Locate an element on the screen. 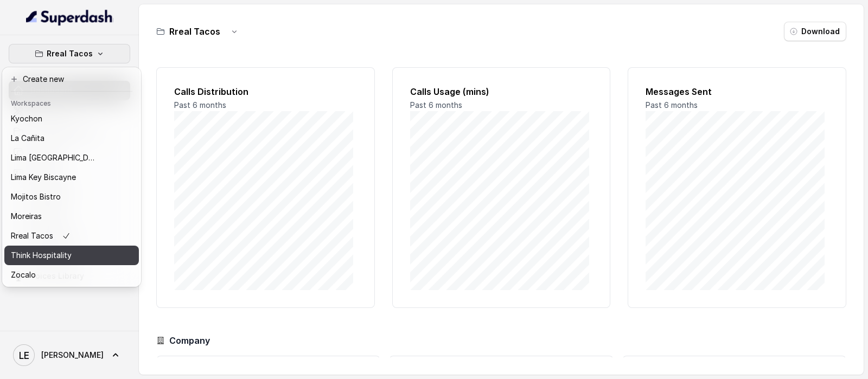  p: Lima Key Biscayne is located at coordinates (43, 178).